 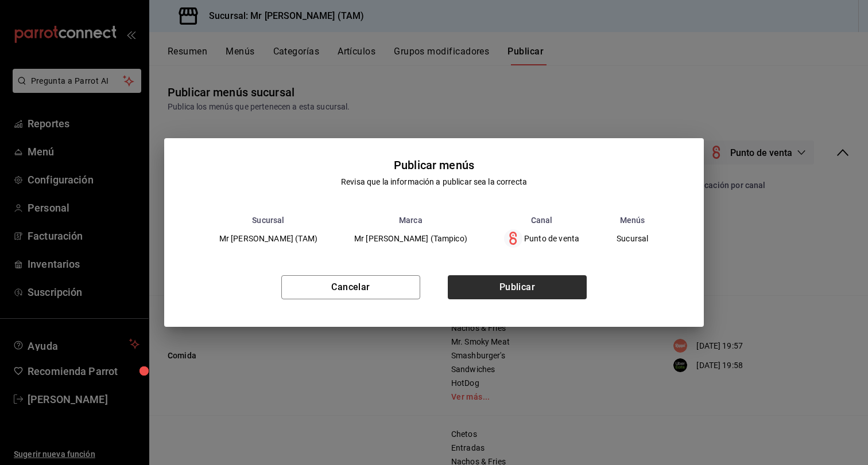 I want to click on div: Revisa que la información a publicar sea la correcta, so click(x=434, y=182).